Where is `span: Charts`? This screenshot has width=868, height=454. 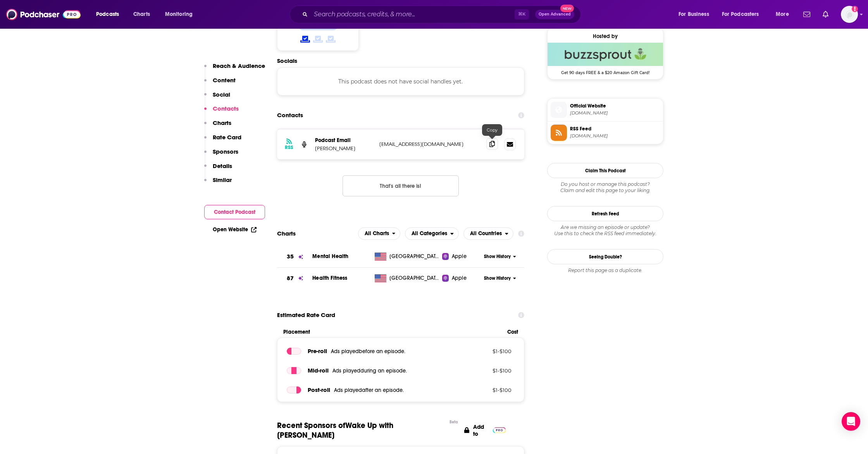
span: Charts is located at coordinates (141, 14).